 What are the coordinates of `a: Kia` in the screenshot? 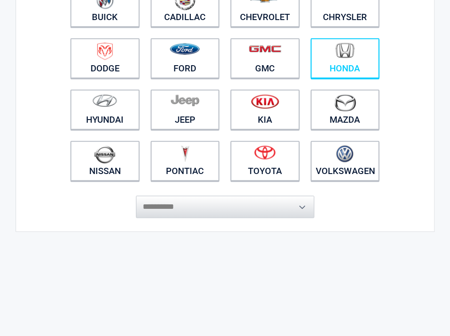 It's located at (265, 110).